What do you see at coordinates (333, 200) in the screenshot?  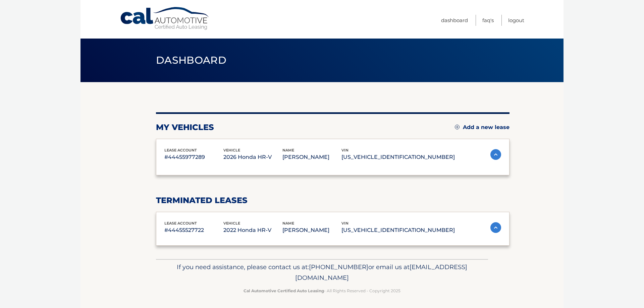 I see `h2: terminated leases` at bounding box center [333, 200].